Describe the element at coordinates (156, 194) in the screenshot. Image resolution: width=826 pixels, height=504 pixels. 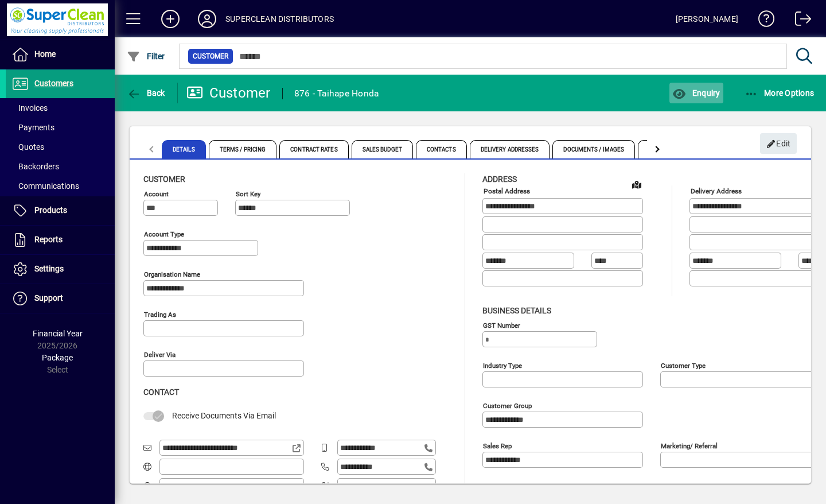
I see `mat-label: Account` at that location.